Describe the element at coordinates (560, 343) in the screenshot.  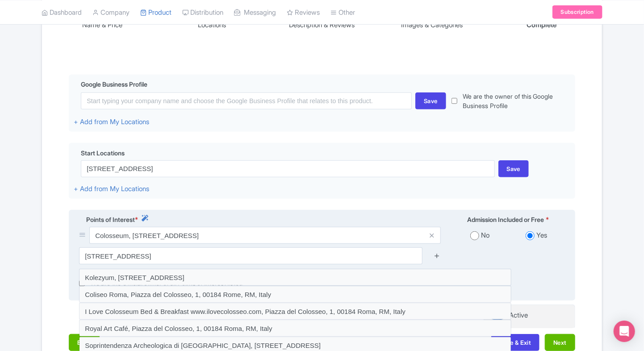
I see `button: Next` at that location.